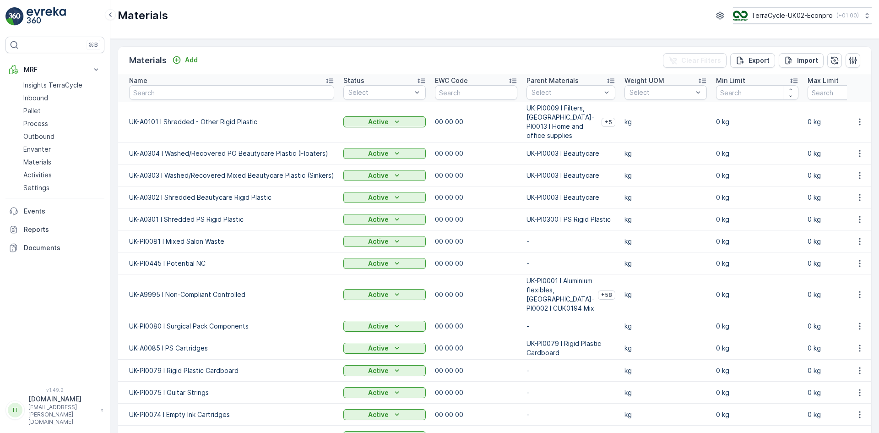 This screenshot has width=879, height=433. Describe the element at coordinates (228, 241) in the screenshot. I see `td: UK-PI0081 I Mixed Salon Waste` at that location.